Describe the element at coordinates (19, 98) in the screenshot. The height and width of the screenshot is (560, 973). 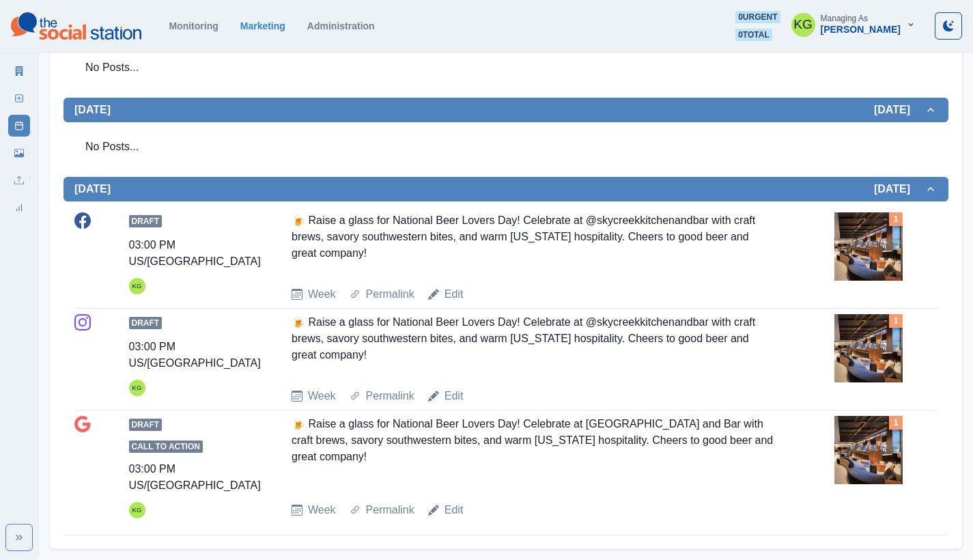
I see `a: New Post` at that location.